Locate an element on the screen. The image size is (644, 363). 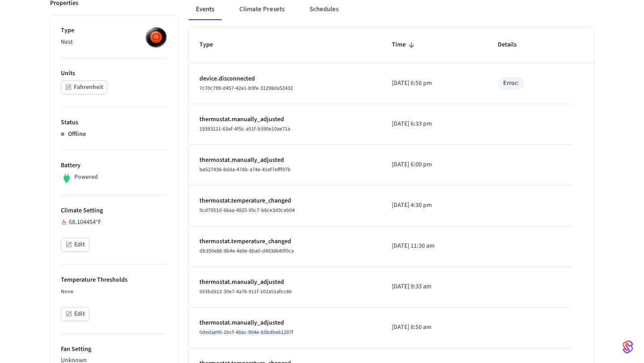
p: Climate Setting is located at coordinates (114, 211).